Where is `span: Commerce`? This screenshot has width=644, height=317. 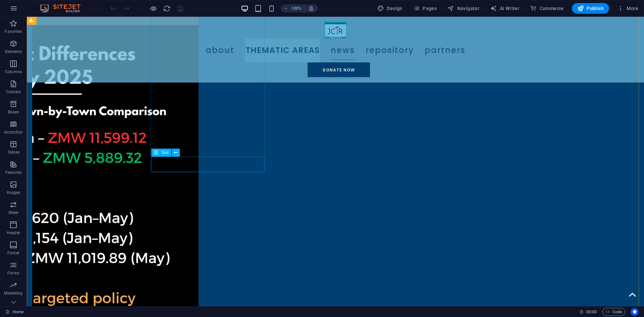 span: Commerce is located at coordinates (547, 8).